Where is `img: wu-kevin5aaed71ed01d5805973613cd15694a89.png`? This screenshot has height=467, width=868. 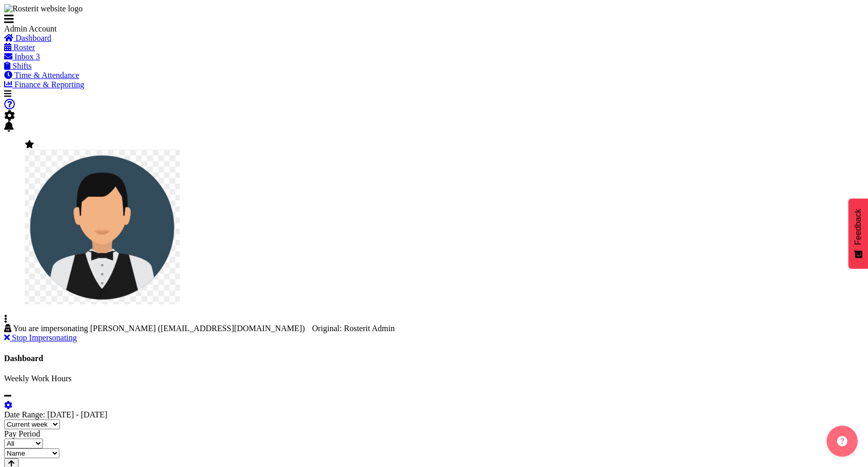 img: wu-kevin5aaed71ed01d5805973613cd15694a89.png is located at coordinates (102, 227).